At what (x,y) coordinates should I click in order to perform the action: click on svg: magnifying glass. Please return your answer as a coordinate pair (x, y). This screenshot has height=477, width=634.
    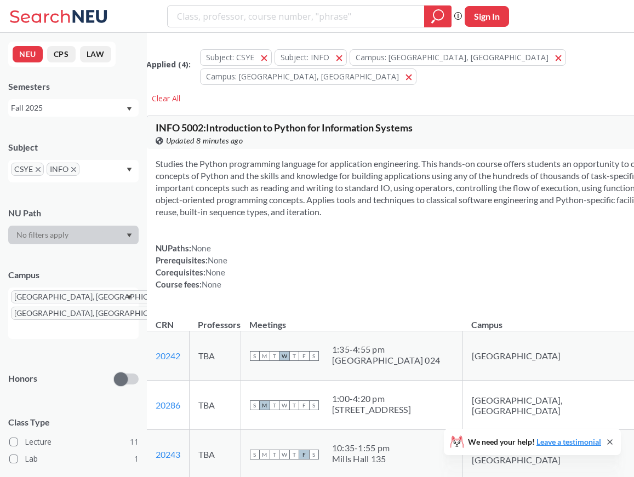
    Looking at the image, I should click on (438, 16).